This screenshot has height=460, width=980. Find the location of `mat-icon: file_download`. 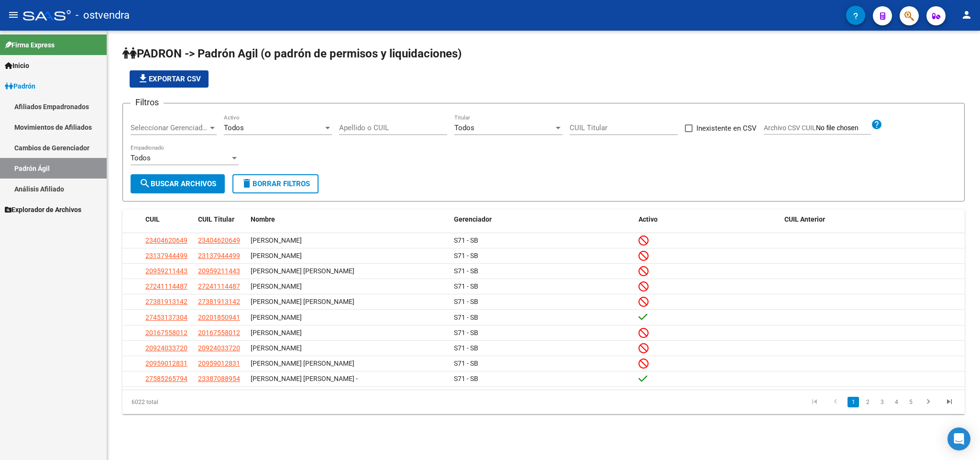

mat-icon: file_download is located at coordinates (143, 78).